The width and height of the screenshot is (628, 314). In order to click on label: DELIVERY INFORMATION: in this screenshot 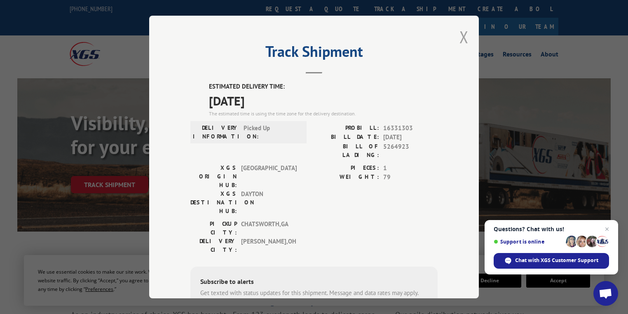, I will do `click(216, 132)`.